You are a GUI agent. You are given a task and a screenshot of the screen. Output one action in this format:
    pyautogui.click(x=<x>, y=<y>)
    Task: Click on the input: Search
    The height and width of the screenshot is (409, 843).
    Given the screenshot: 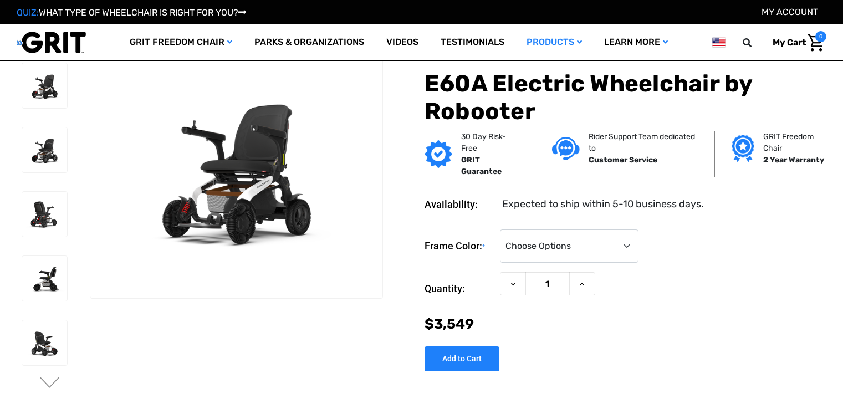 What is the action you would take?
    pyautogui.click(x=756, y=43)
    